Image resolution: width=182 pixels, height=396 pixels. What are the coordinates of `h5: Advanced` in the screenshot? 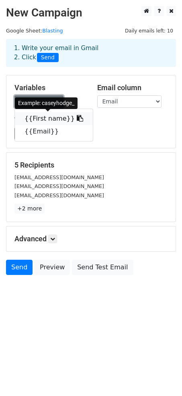 It's located at (91, 239).